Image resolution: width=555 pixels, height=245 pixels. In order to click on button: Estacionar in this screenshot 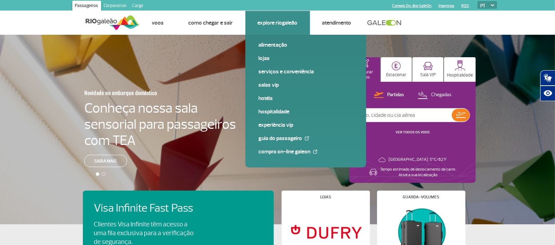, I will do `click(397, 70)`.